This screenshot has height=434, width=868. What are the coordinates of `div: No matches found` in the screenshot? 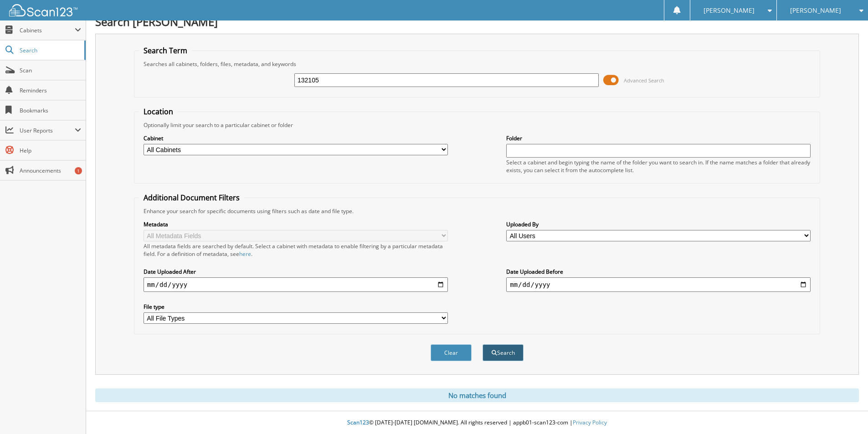 It's located at (477, 395).